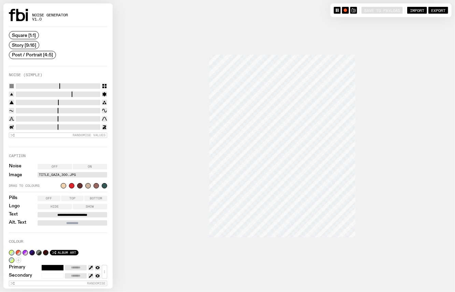  What do you see at coordinates (17, 156) in the screenshot?
I see `label: Caption` at bounding box center [17, 156].